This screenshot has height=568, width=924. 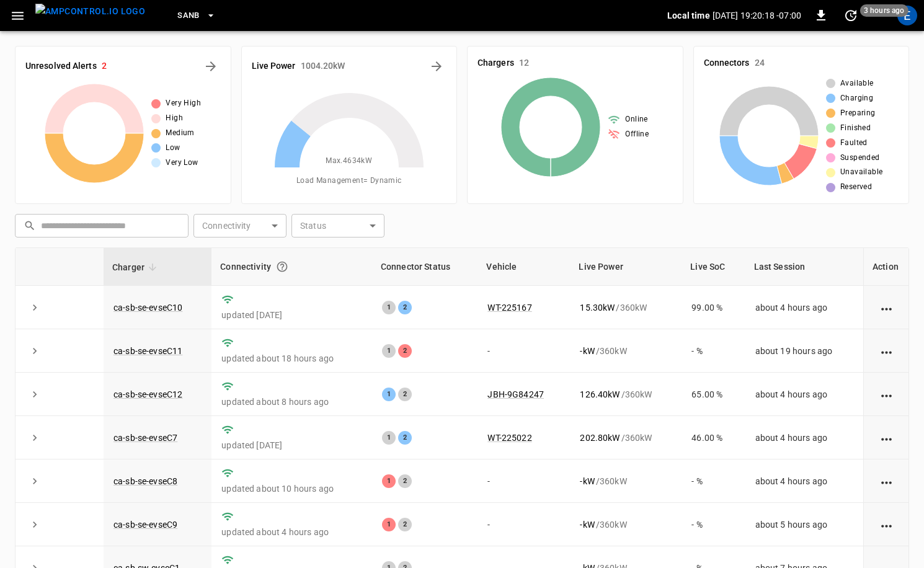 What do you see at coordinates (600, 394) in the screenshot?
I see `p: 126.40 kW` at bounding box center [600, 394].